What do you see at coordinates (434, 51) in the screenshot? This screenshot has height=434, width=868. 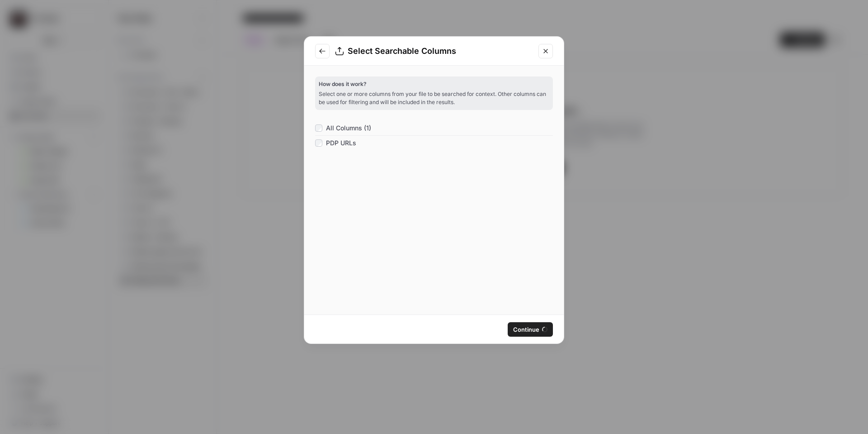 I see `div: Select Searchable Columns` at bounding box center [434, 51].